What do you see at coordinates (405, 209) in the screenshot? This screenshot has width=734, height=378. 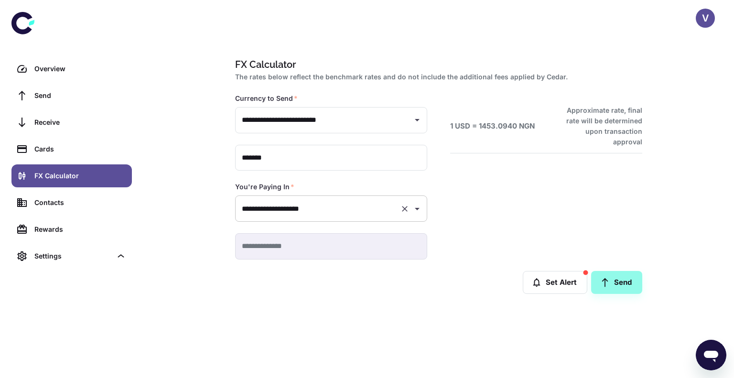 I see `button: Clear` at bounding box center [405, 209].